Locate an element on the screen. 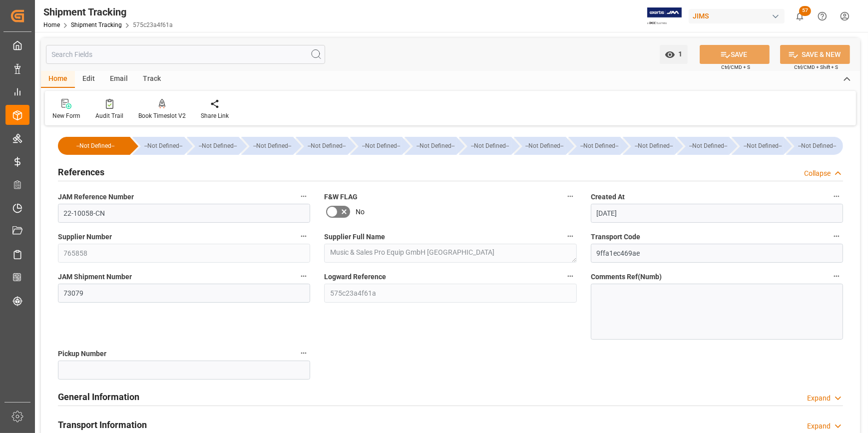  input: Search Fields is located at coordinates (185, 55).